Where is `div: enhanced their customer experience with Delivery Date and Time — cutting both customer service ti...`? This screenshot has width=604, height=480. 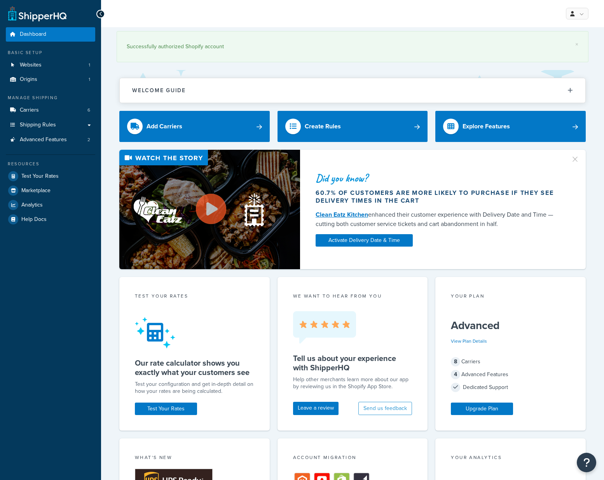
div: enhanced their customer experience with Delivery Date and Time — cutting both customer service ti... is located at coordinates (438, 219).